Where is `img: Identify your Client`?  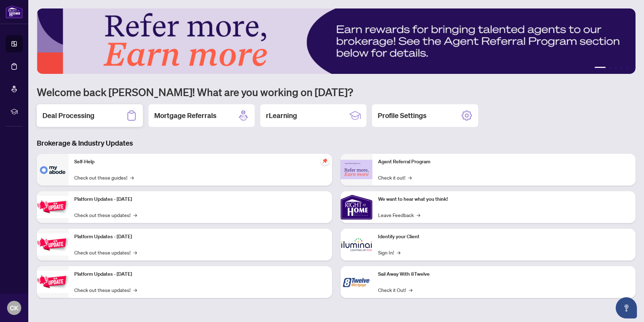
img: Identify your Client is located at coordinates (356, 244).